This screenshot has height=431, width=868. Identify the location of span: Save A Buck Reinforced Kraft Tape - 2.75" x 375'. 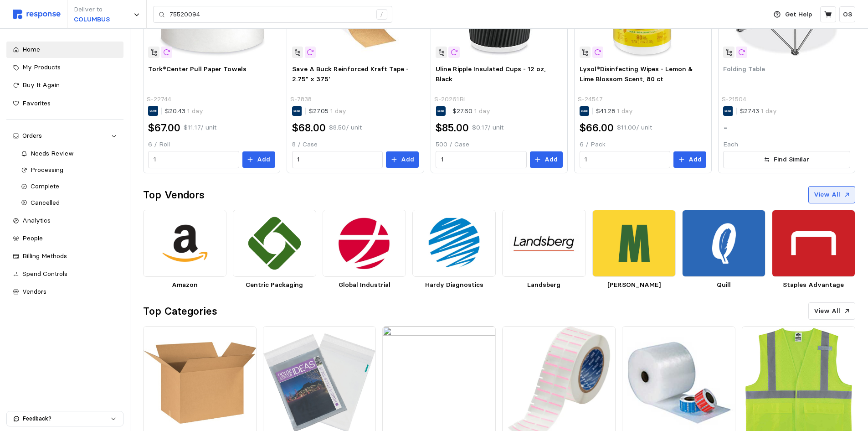
(351, 74).